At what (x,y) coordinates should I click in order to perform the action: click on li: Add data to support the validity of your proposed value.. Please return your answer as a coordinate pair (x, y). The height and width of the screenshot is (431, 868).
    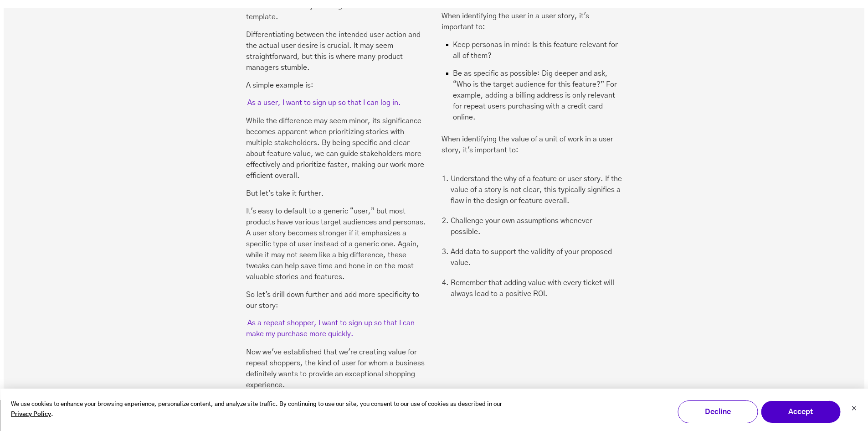
    Looking at the image, I should click on (536, 257).